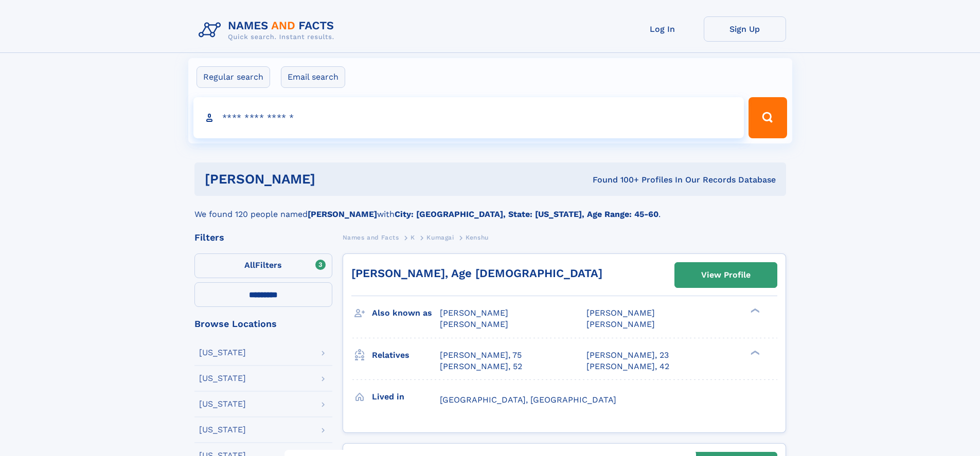  I want to click on a: K, so click(412, 237).